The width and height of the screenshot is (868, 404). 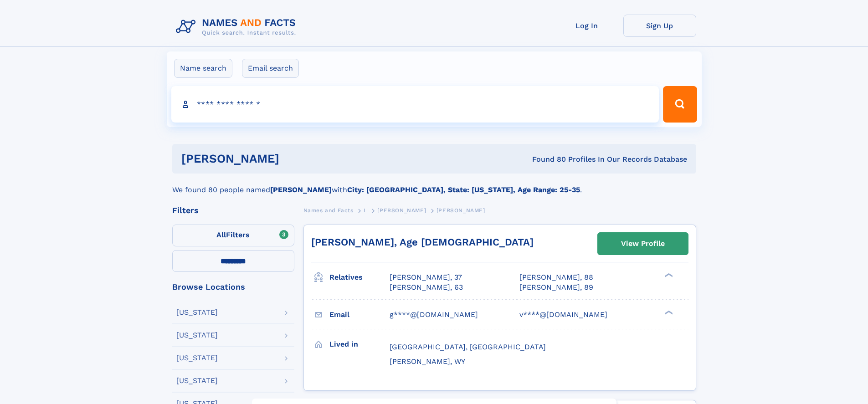 I want to click on div: Found 80 Profiles In Our Records Database, so click(x=546, y=160).